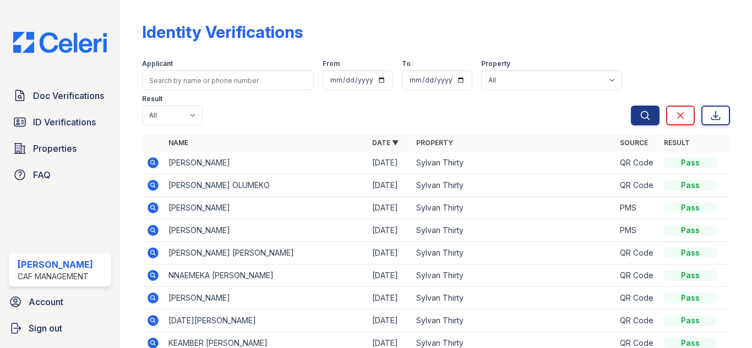 Image resolution: width=752 pixels, height=348 pixels. Describe the element at coordinates (178, 143) in the screenshot. I see `a: Name` at that location.